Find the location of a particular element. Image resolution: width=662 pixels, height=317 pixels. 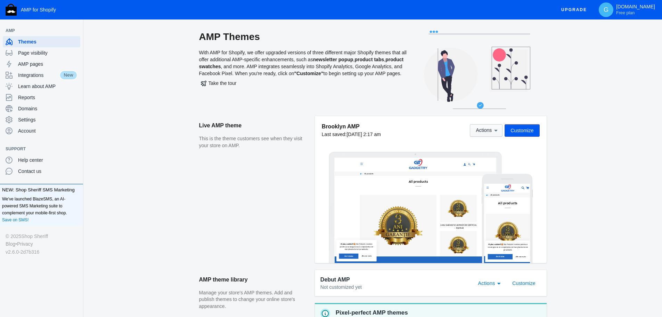

a: AMP pages is located at coordinates (41, 64).